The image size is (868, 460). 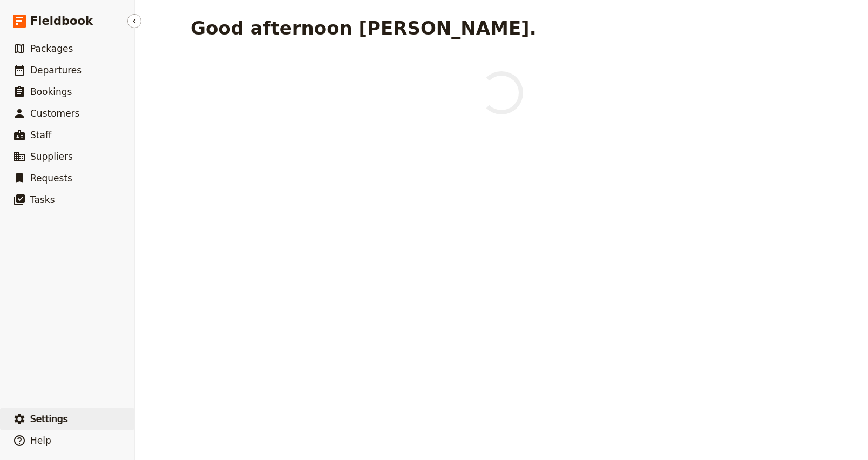 I want to click on span: Help, so click(x=40, y=440).